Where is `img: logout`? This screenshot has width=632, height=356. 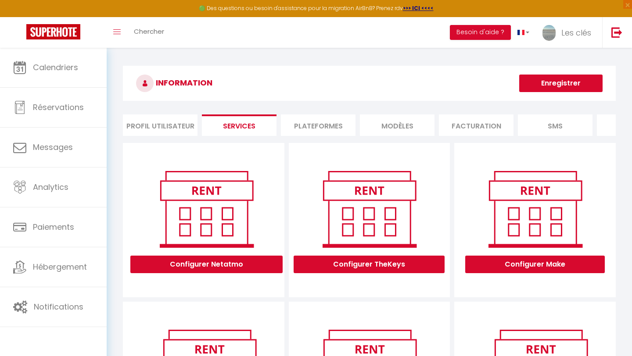 img: logout is located at coordinates (616, 32).